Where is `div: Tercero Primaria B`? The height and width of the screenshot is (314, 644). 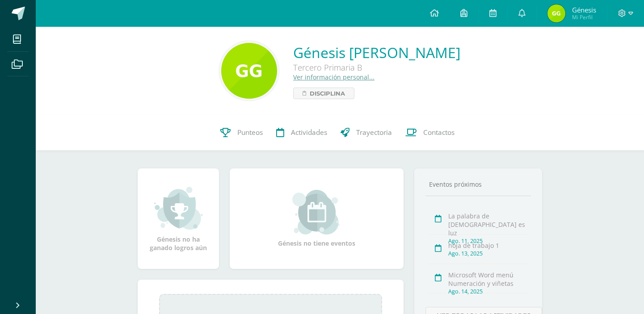 div: Tercero Primaria B is located at coordinates (377, 68).